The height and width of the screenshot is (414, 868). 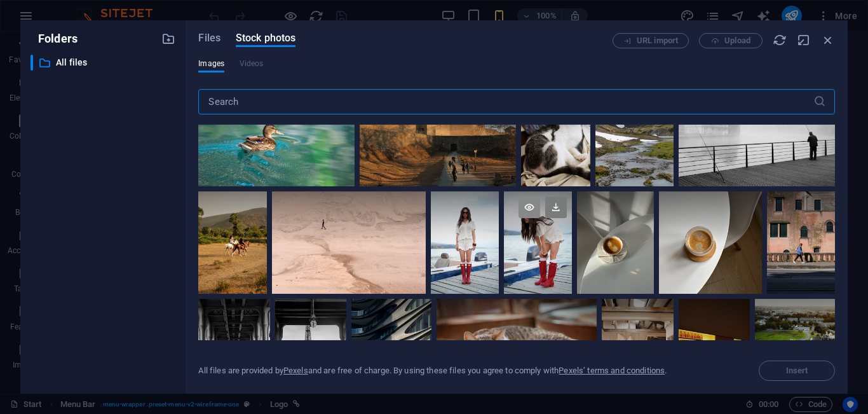 What do you see at coordinates (169, 39) in the screenshot?
I see `i: Create new folder` at bounding box center [169, 39].